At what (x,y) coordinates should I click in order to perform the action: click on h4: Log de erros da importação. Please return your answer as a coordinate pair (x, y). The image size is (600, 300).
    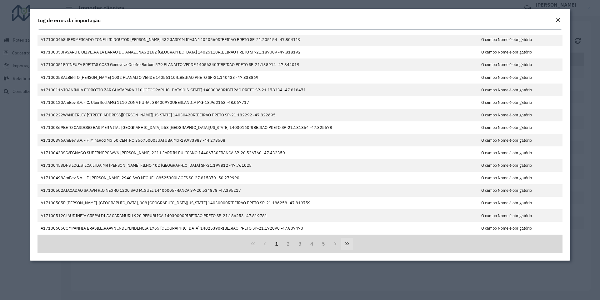
    Looking at the image, I should click on (69, 20).